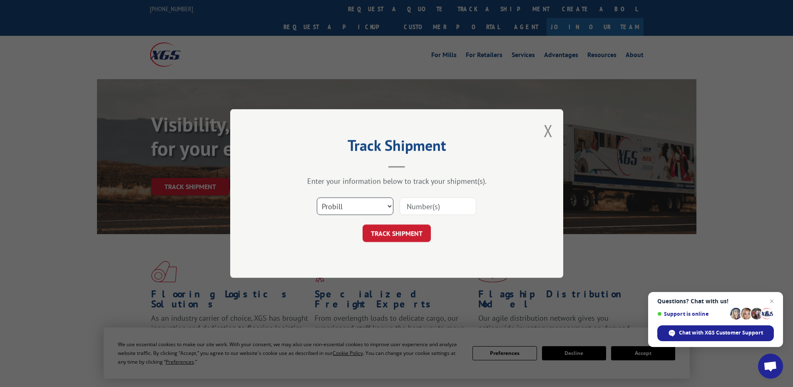 Image resolution: width=793 pixels, height=387 pixels. I want to click on span: Chat with XGS Customer Support, so click(721, 333).